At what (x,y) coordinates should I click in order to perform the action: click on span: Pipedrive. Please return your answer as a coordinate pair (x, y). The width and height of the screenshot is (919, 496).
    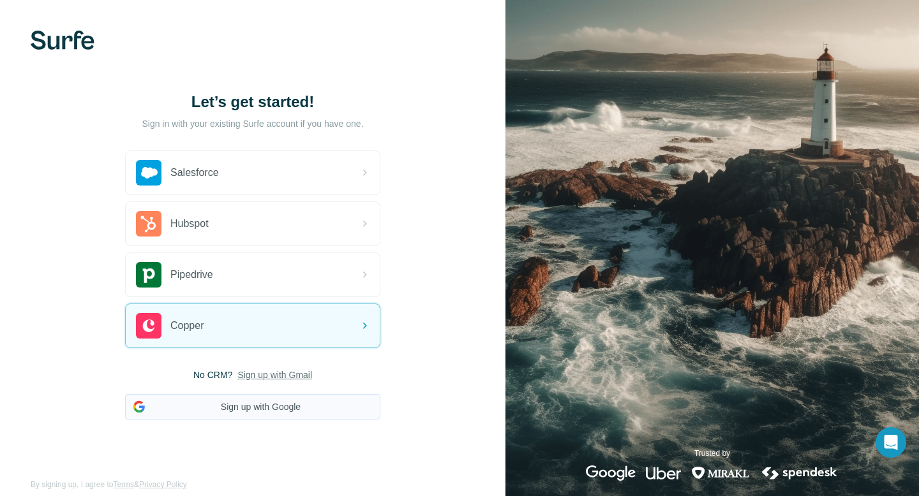
    Looking at the image, I should click on (191, 275).